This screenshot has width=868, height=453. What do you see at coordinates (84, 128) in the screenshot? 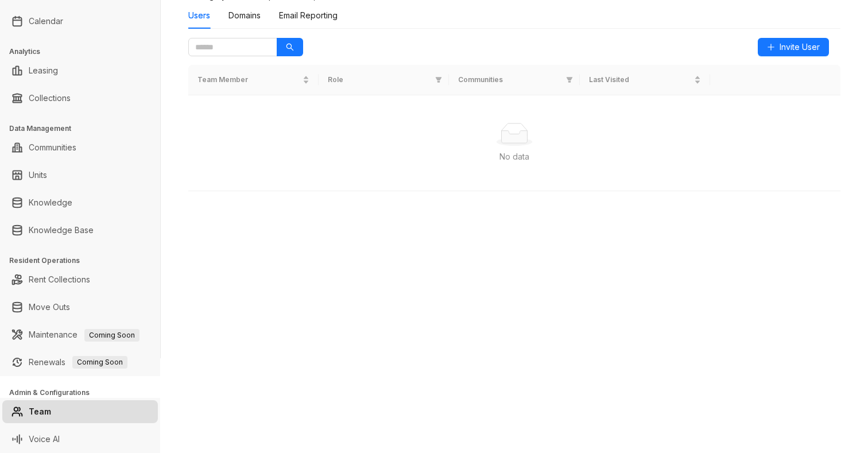
I see `h3: Data Management` at bounding box center [84, 128].